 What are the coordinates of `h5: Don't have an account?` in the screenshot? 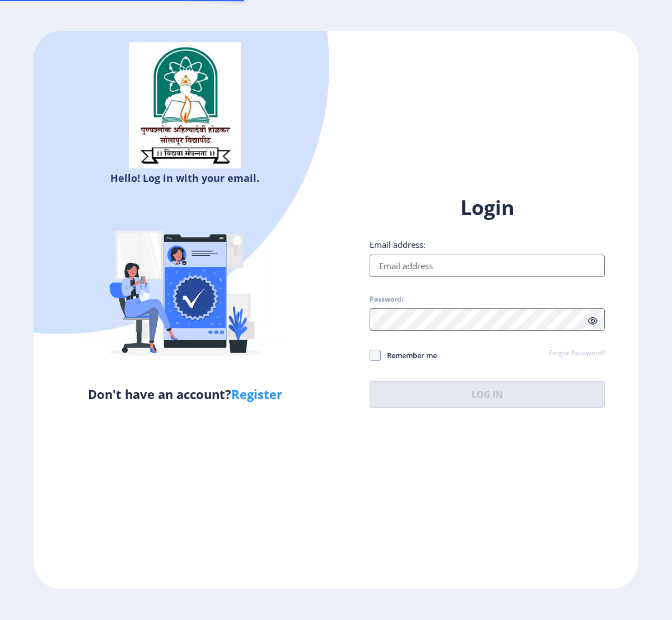 It's located at (185, 394).